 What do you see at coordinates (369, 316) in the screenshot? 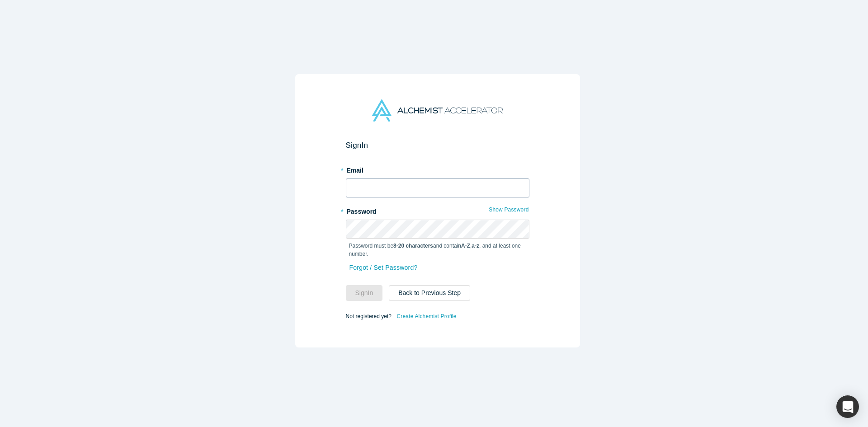
I see `span: Not registered yet?` at bounding box center [369, 316].